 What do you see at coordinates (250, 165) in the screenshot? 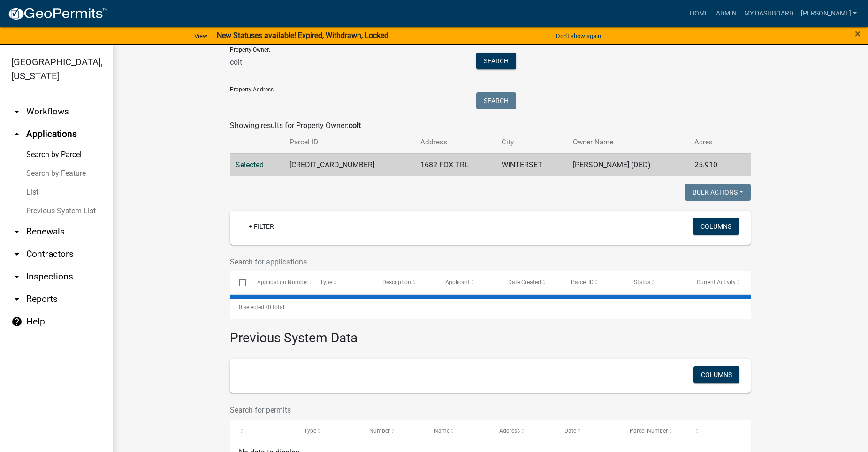
I see `a: Selected` at bounding box center [250, 165].